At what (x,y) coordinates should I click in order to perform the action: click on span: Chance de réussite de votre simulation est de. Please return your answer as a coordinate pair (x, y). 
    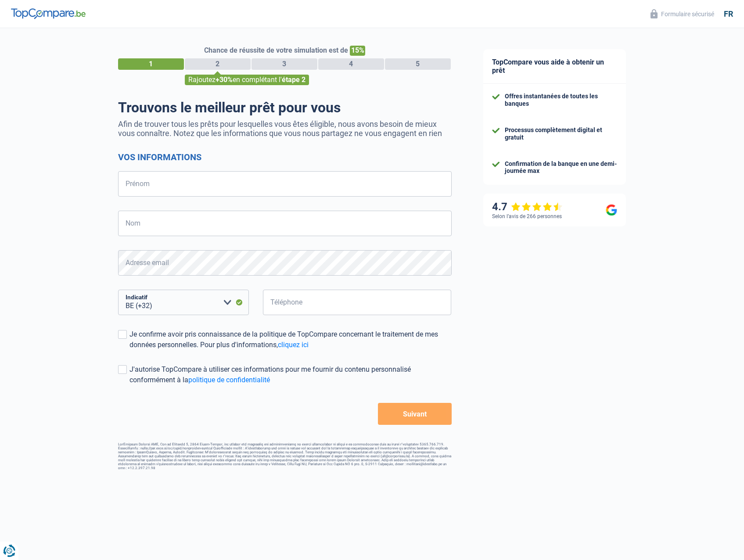
    Looking at the image, I should click on (276, 50).